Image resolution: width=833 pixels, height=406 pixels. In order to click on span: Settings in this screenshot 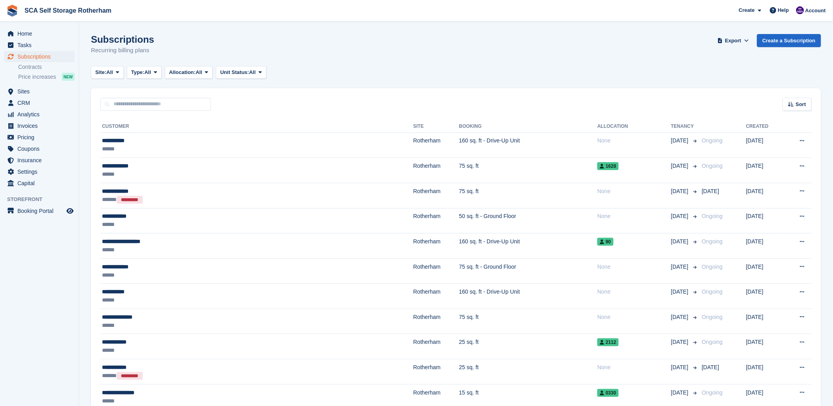, I will do `click(41, 172)`.